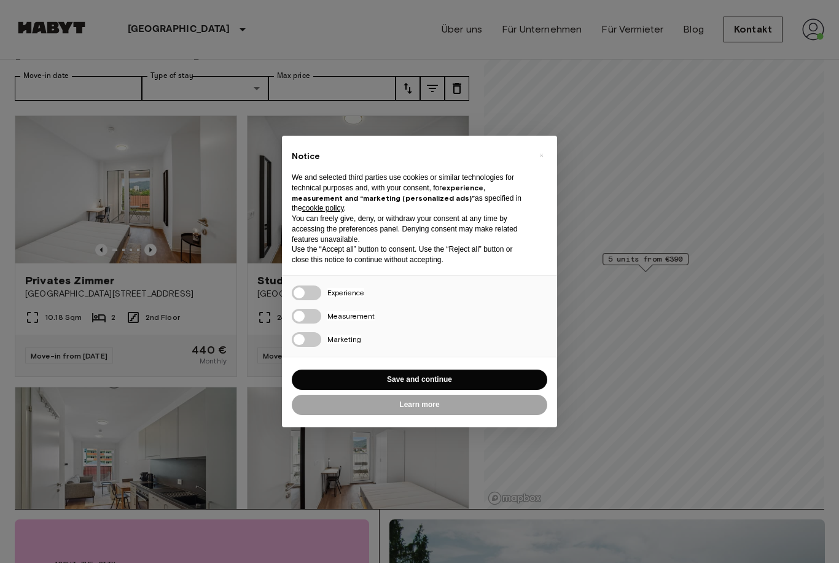  What do you see at coordinates (410, 229) in the screenshot?
I see `p: You can freely give, deny, or withdraw your consent at any time by accessing the preferences pane...` at bounding box center [410, 229].